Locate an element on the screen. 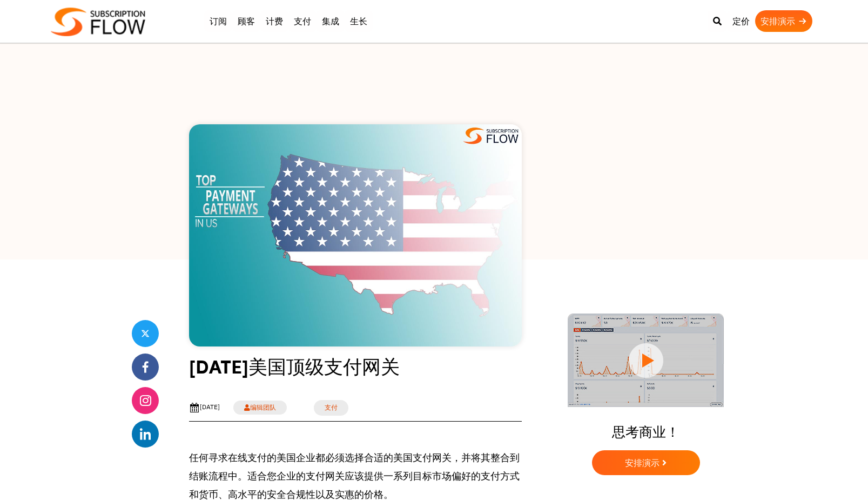 The height and width of the screenshot is (500, 868). a: 订阅 is located at coordinates (218, 21).